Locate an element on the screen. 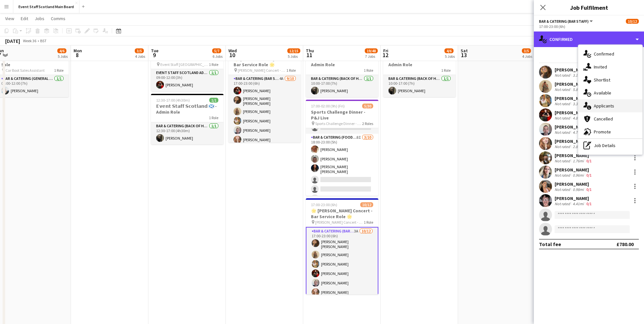 The height and width of the screenshot is (324, 644). span: Bar & Catering (Bar Staff) is located at coordinates (564, 21).